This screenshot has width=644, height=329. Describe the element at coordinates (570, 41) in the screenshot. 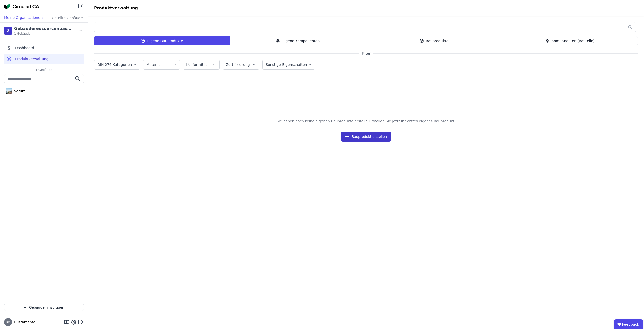

I see `div: Komponenten (Bauteile)` at that location.